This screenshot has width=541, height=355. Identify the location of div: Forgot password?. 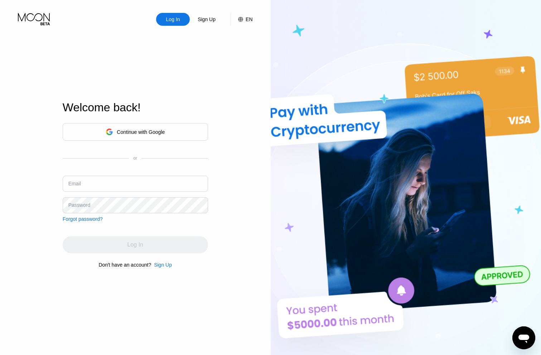
(83, 219).